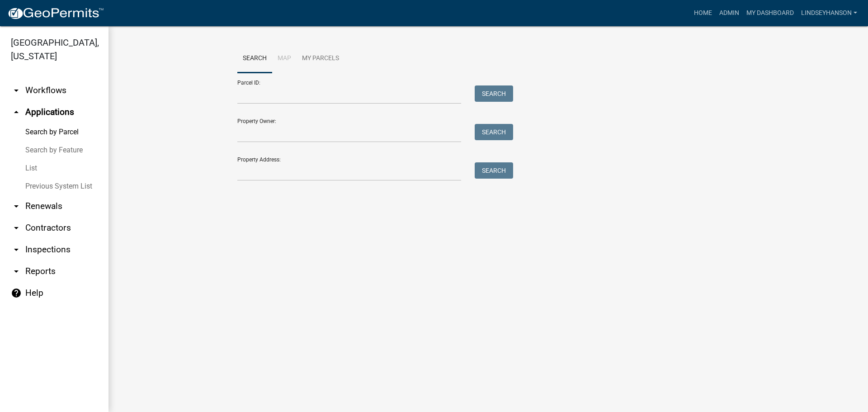 Image resolution: width=868 pixels, height=412 pixels. I want to click on a: Lindseyhanson, so click(829, 13).